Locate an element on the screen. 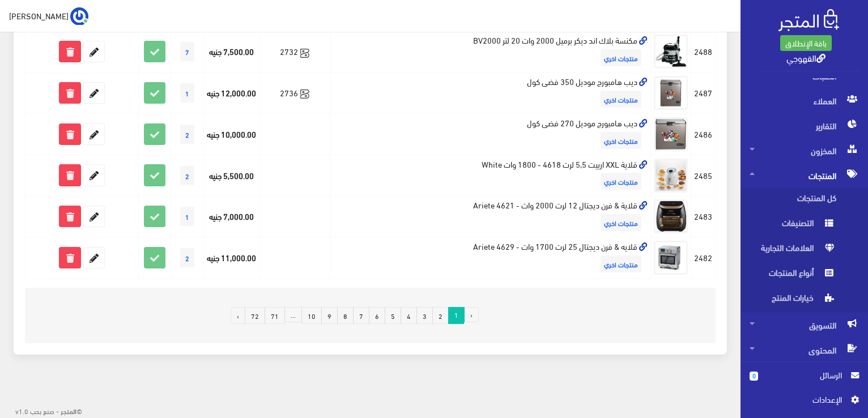  a: 0 الرسائل is located at coordinates (804, 381).